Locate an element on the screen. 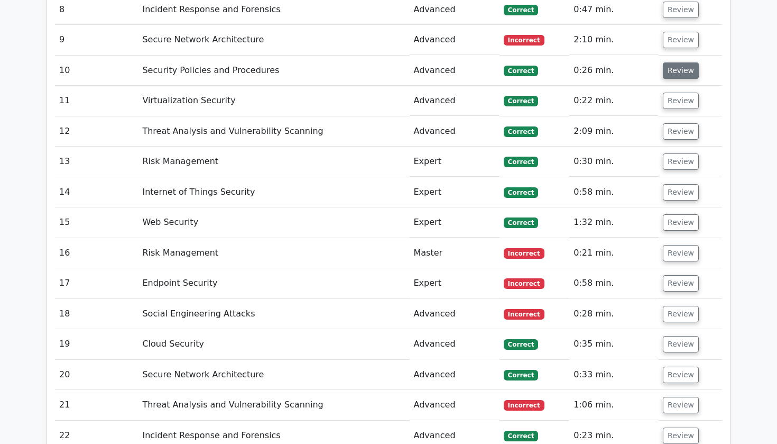 The image size is (777, 444). td: Internet of Things Security is located at coordinates (273, 192).